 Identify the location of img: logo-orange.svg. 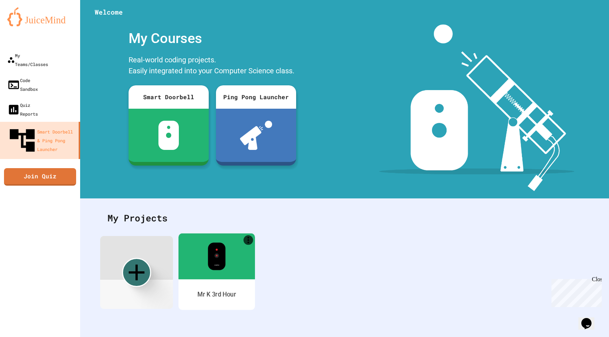
(40, 17).